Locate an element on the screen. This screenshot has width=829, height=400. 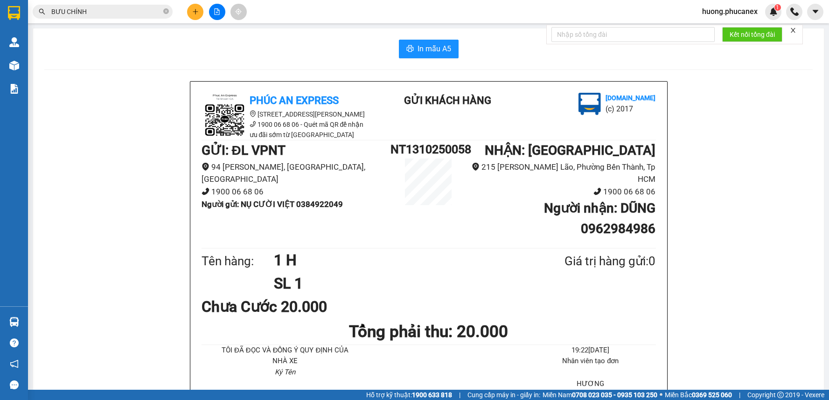
span: caret-down is located at coordinates (815, 12).